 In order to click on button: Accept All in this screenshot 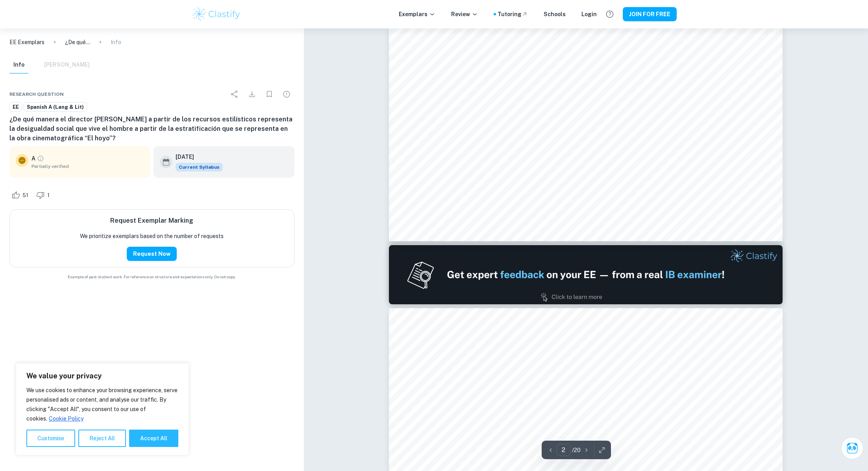, I will do `click(153, 438)`.